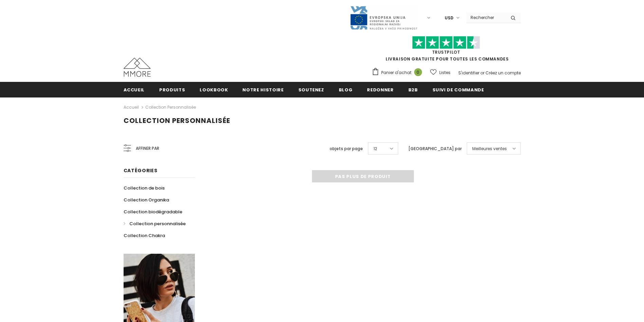  I want to click on img: Javni Razpis, so click(384, 18).